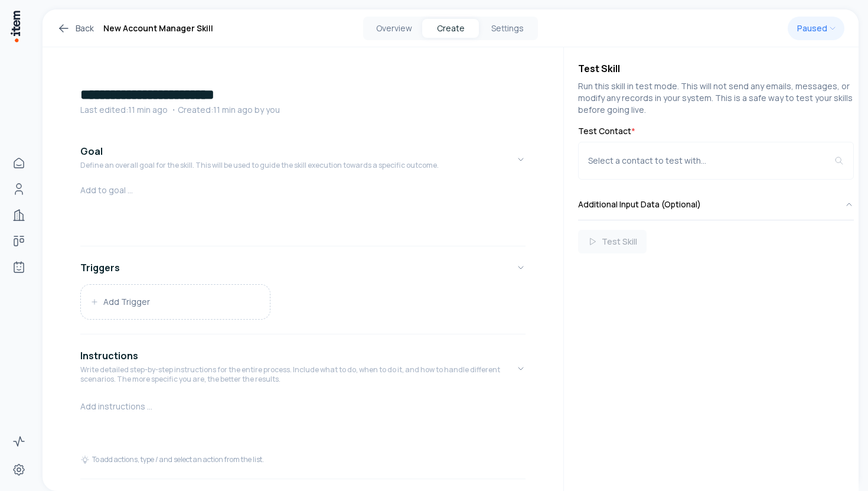 The image size is (868, 491). I want to click on button: Overview, so click(394, 28).